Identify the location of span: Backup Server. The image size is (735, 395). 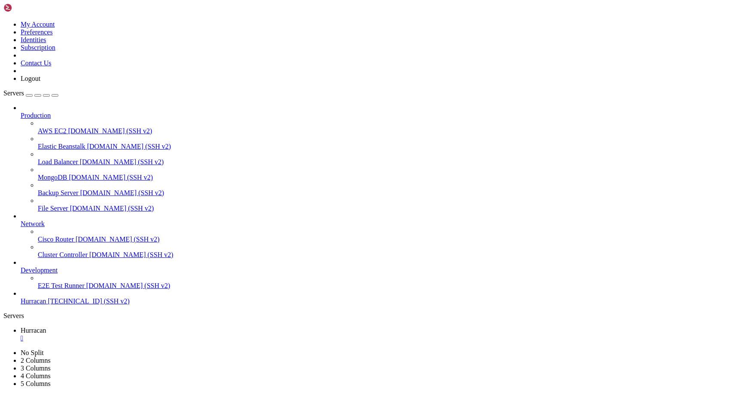
(58, 192).